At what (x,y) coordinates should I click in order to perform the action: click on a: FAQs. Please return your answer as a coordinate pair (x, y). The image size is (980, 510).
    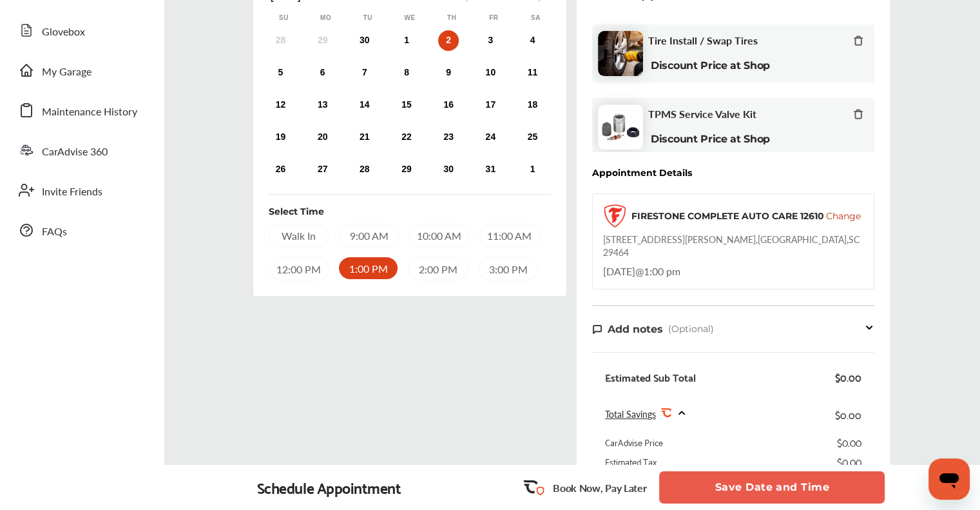
    Looking at the image, I should click on (81, 230).